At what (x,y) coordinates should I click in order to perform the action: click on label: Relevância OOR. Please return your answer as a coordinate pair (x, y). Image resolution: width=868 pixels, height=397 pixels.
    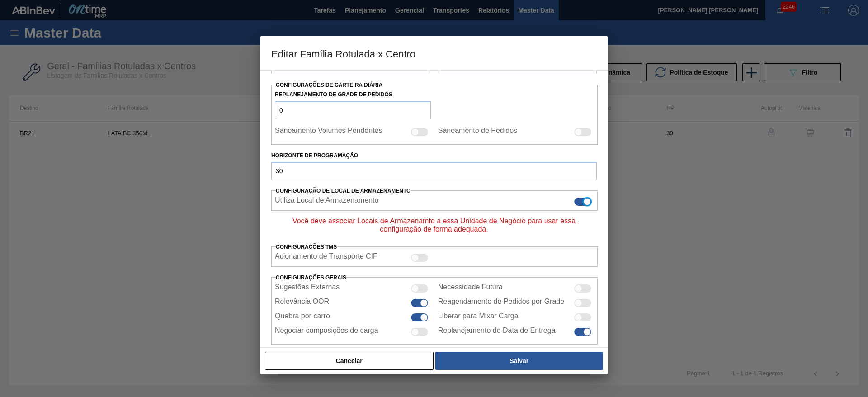
    Looking at the image, I should click on (302, 303).